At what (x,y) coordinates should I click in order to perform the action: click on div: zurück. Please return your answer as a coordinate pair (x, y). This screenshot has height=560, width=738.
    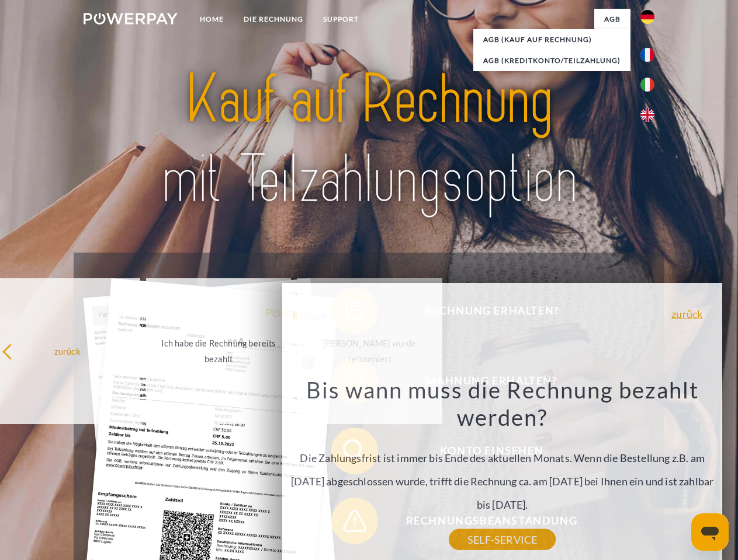
    Looking at the image, I should click on (67, 351).